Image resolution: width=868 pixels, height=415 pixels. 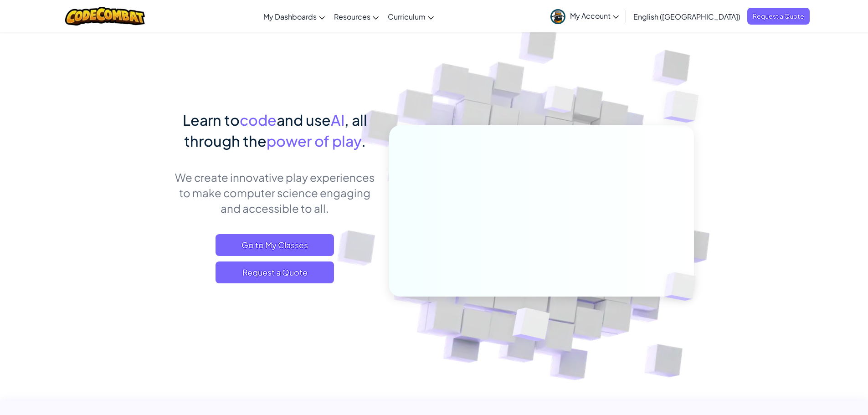 What do you see at coordinates (407, 16) in the screenshot?
I see `span: Curriculum` at bounding box center [407, 16].